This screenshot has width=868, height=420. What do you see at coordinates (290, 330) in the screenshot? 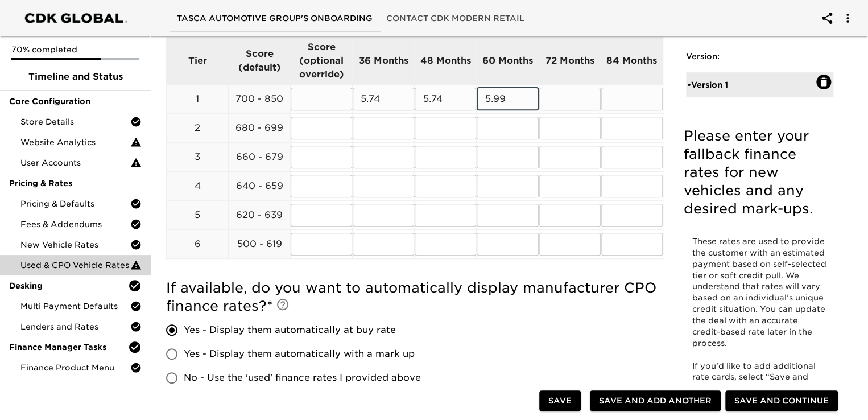
I see `span: Yes - Display them automatically at buy rate` at bounding box center [290, 330].